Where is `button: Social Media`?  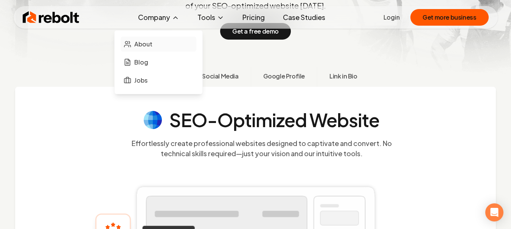 button: Social Media is located at coordinates (220, 77).